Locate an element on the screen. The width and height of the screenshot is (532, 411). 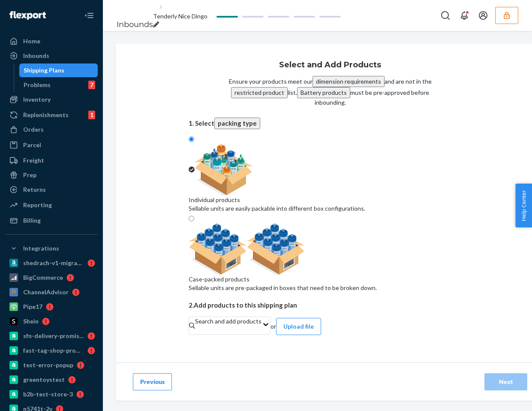
div: fast-tag-shop-promise-1 is located at coordinates (53, 351).